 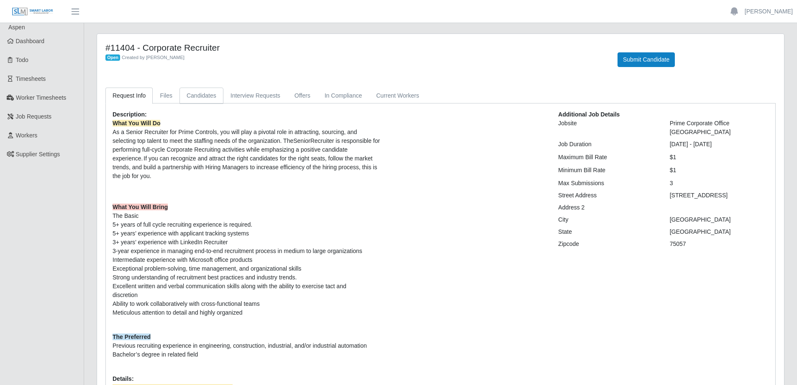 What do you see at coordinates (130, 114) in the screenshot?
I see `b: Description:` at bounding box center [130, 114].